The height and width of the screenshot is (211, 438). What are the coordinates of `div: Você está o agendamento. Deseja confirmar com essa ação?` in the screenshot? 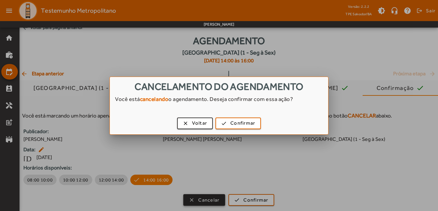 It's located at (219, 102).